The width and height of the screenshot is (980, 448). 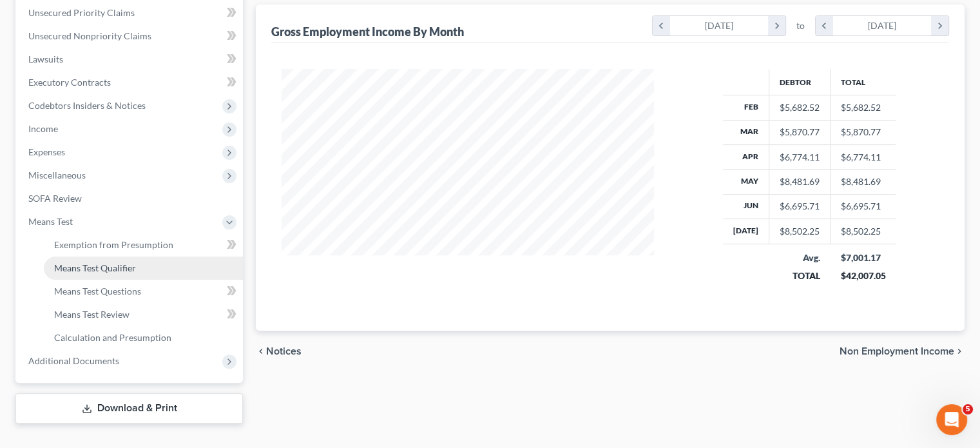 What do you see at coordinates (799, 231) in the screenshot?
I see `div: $8,502.25` at bounding box center [799, 231].